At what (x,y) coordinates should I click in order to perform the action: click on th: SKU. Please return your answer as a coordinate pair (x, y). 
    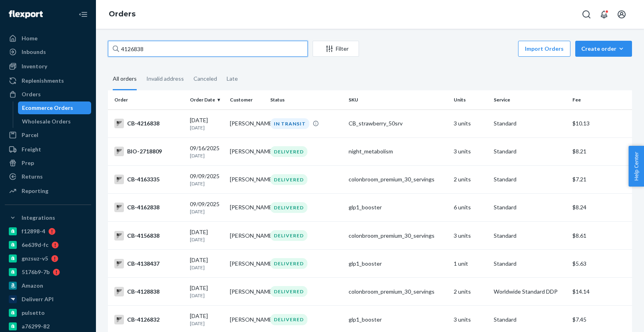
    Looking at the image, I should click on (398, 100).